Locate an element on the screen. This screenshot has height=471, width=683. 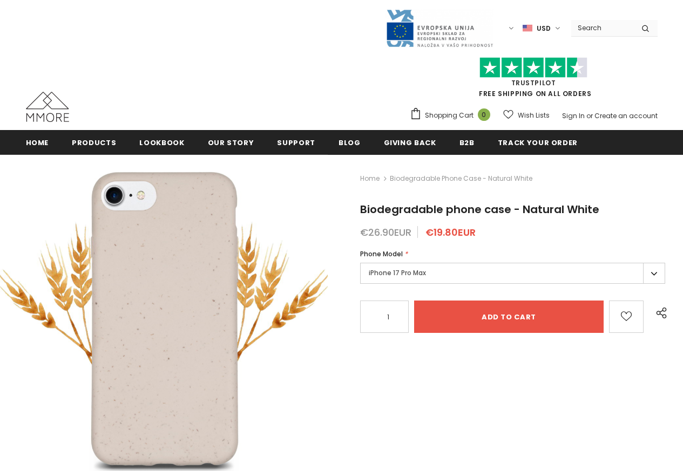
a: Sign In is located at coordinates (573, 115).